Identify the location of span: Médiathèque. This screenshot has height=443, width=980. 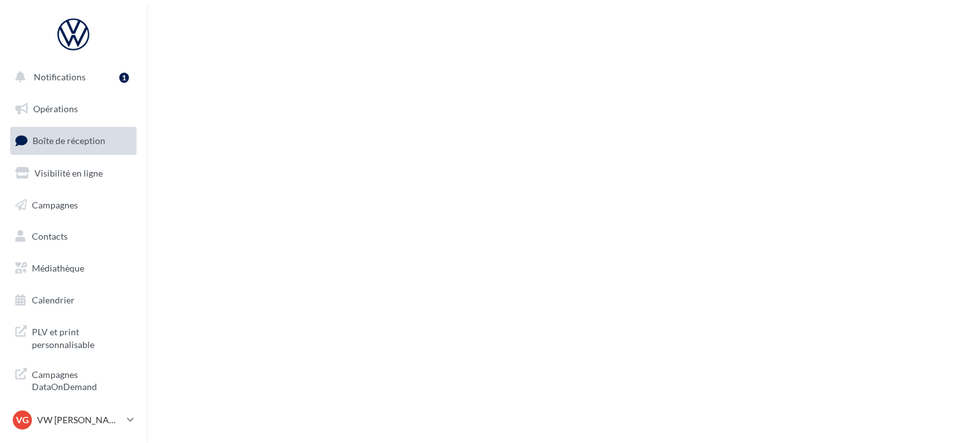
(58, 268).